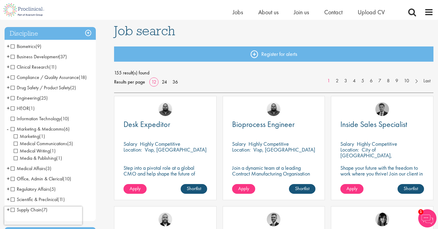  I want to click on img: Alex Bill, so click(273, 220).